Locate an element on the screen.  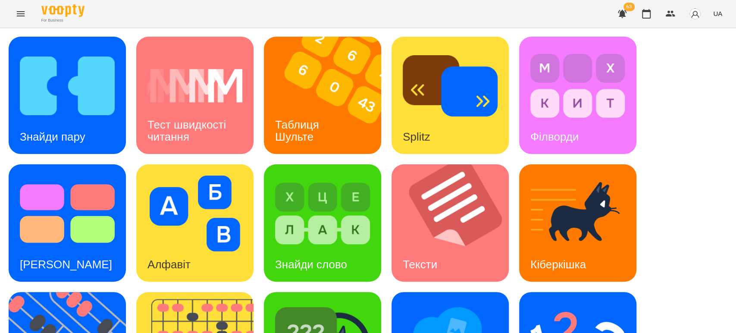
img: Тест Струпа is located at coordinates (67, 213).